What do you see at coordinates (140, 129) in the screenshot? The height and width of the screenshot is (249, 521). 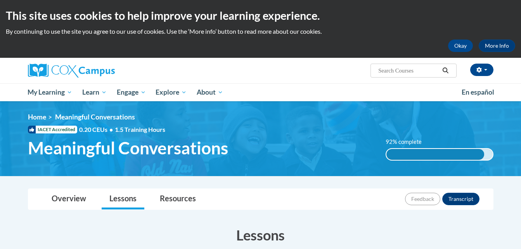 I see `span: 1.5 Training Hours` at bounding box center [140, 129].